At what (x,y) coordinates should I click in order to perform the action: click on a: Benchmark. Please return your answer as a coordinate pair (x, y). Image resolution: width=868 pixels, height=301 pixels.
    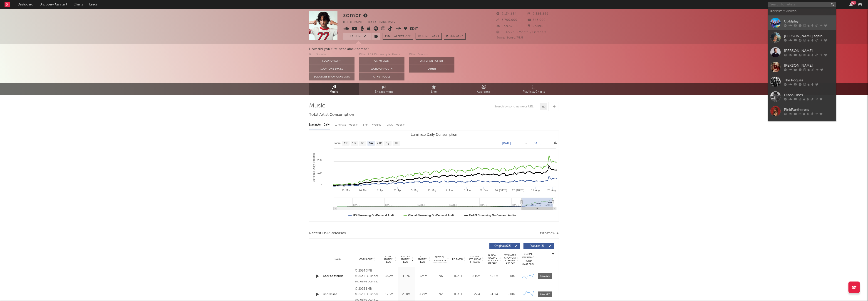
    Looking at the image, I should click on (428, 36).